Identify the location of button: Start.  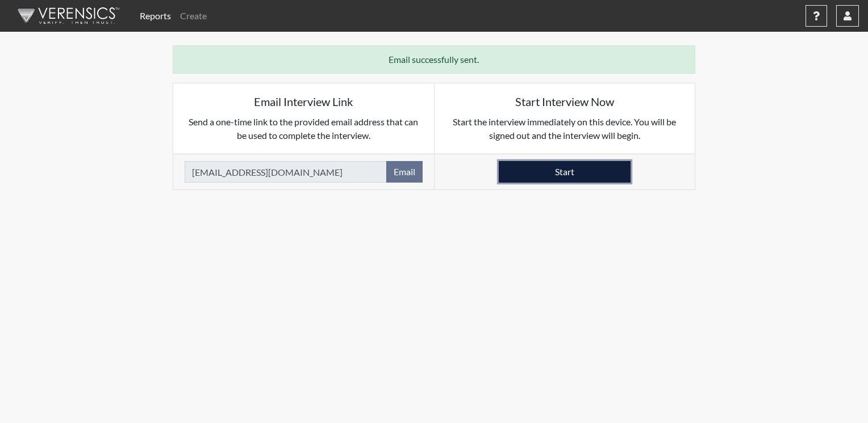
(565, 172).